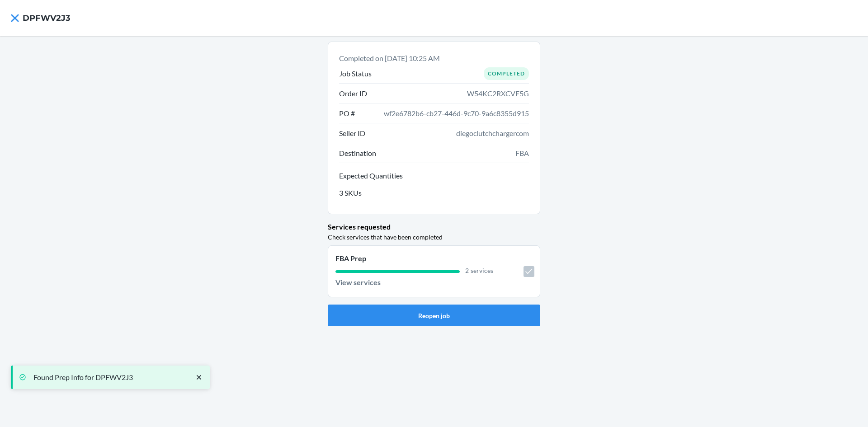 This screenshot has height=427, width=868. I want to click on p: Order ID, so click(353, 94).